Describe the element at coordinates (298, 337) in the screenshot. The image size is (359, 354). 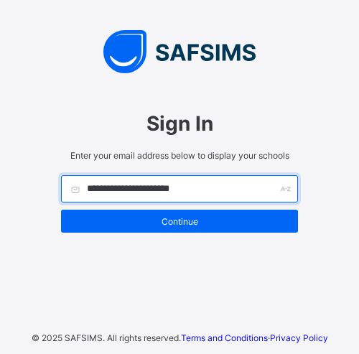
I see `a: Privacy Policy` at that location.